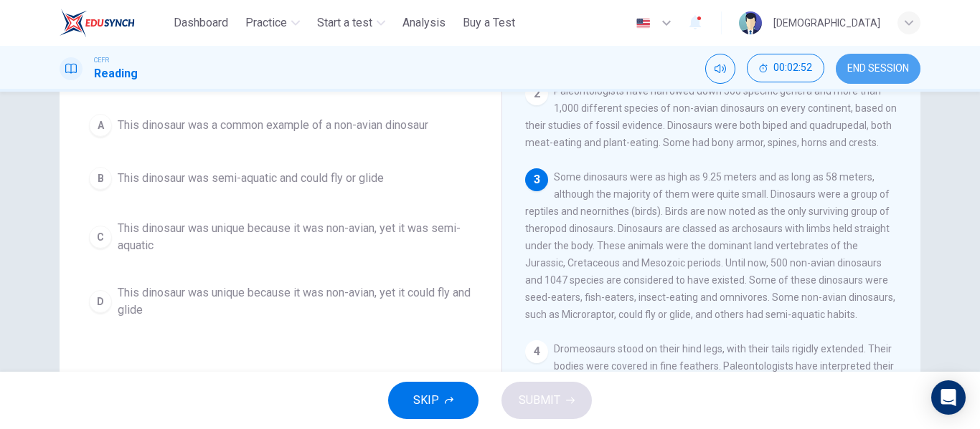  Describe the element at coordinates (750, 23) in the screenshot. I see `img: Profile picture` at that location.